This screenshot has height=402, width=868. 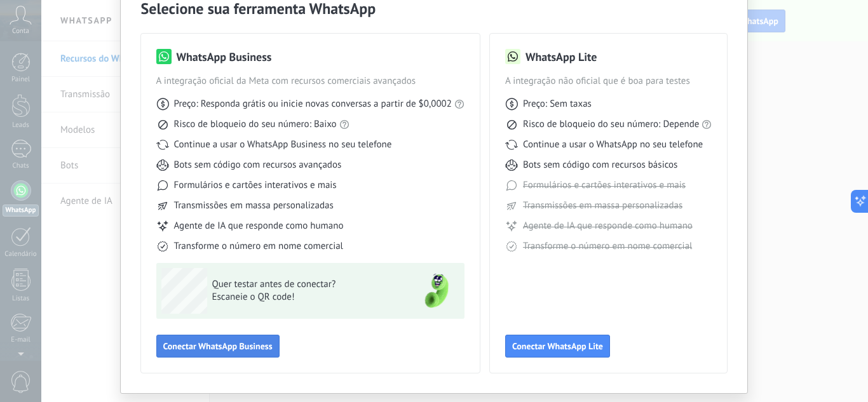 What do you see at coordinates (557, 104) in the screenshot?
I see `span: Preço: Sem taxas` at bounding box center [557, 104].